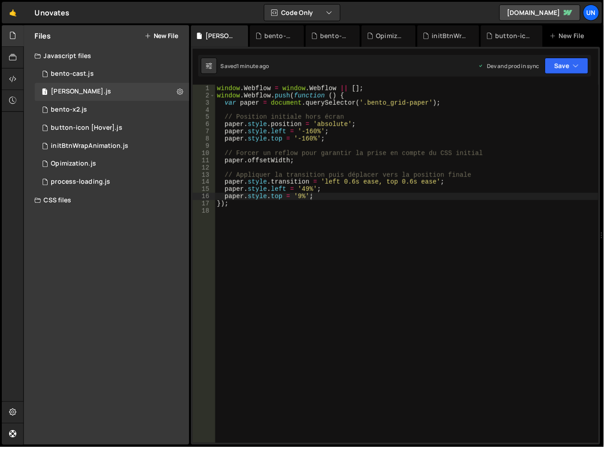 The height and width of the screenshot is (450, 608). Describe the element at coordinates (206, 154) in the screenshot. I see `div: 10` at that location.